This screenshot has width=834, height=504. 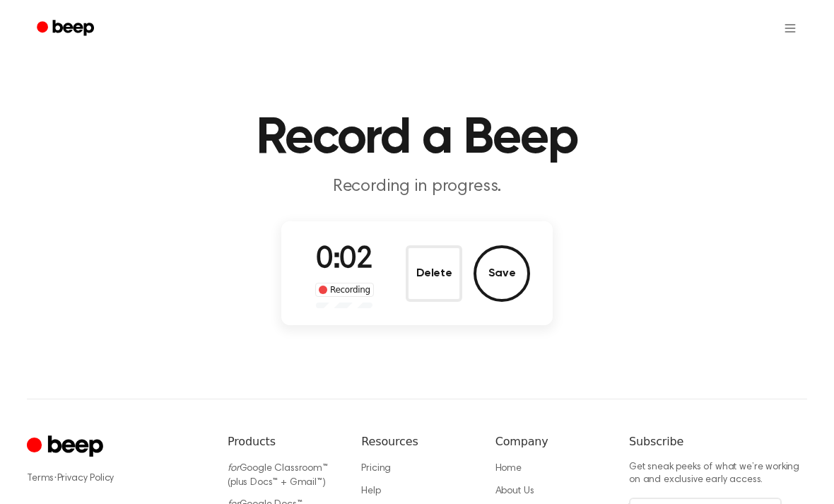 What do you see at coordinates (790, 28) in the screenshot?
I see `button: Open menu` at bounding box center [790, 28].